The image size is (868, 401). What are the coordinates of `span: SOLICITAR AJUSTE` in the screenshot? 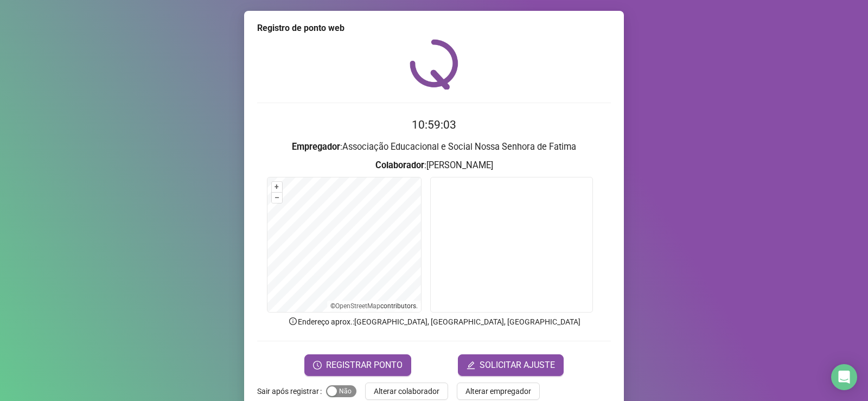 It's located at (517, 366).